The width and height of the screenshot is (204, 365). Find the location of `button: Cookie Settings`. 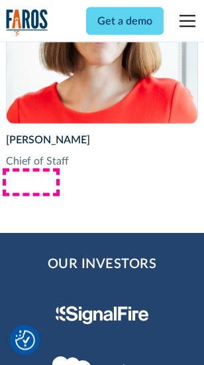

button: Cookie Settings is located at coordinates (25, 341).